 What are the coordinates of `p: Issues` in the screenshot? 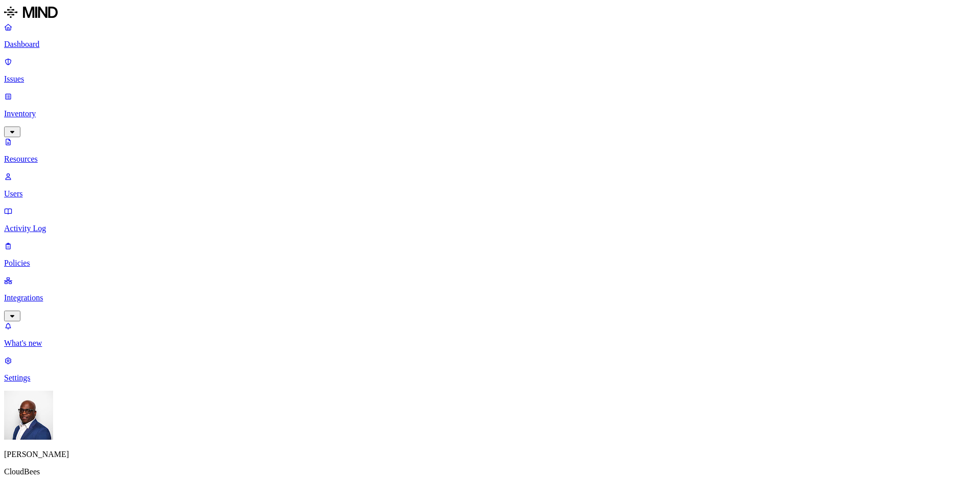 It's located at (490, 79).